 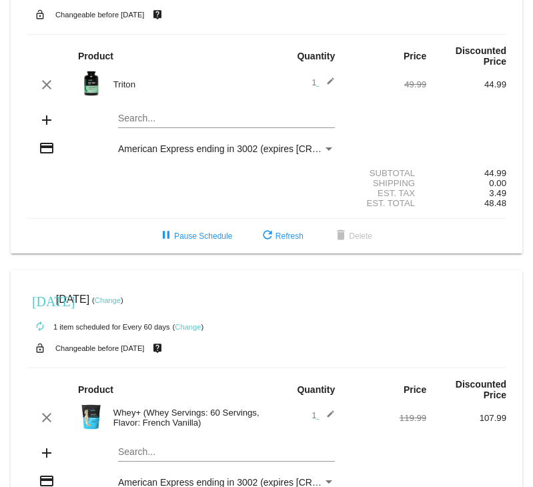 What do you see at coordinates (386, 173) in the screenshot?
I see `div: Subtotal` at bounding box center [386, 173].